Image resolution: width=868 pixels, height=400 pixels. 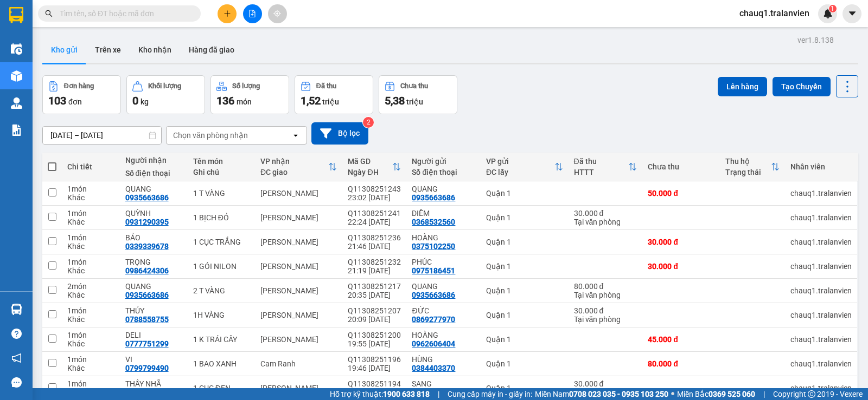 What do you see at coordinates (681, 340) in the screenshot?
I see `div: 45.000 đ` at bounding box center [681, 340].